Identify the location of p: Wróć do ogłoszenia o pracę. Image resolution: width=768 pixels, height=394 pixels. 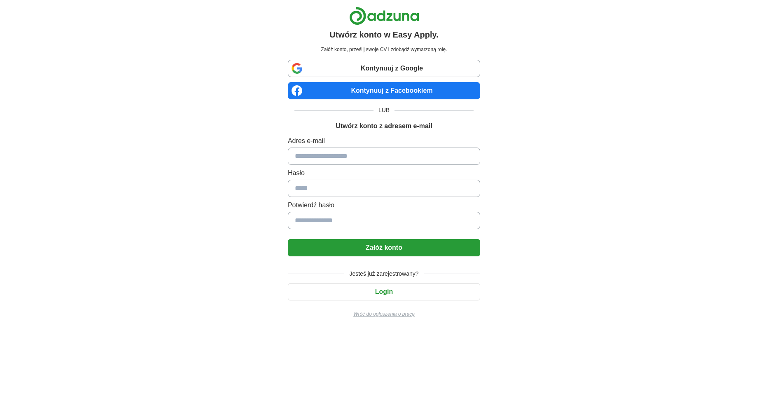
(384, 314).